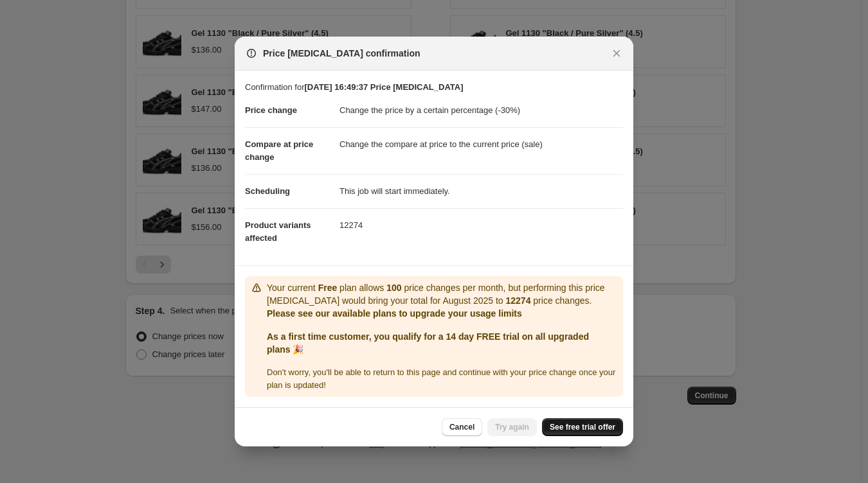 The width and height of the screenshot is (868, 483). Describe the element at coordinates (271, 110) in the screenshot. I see `span: Price change` at that location.